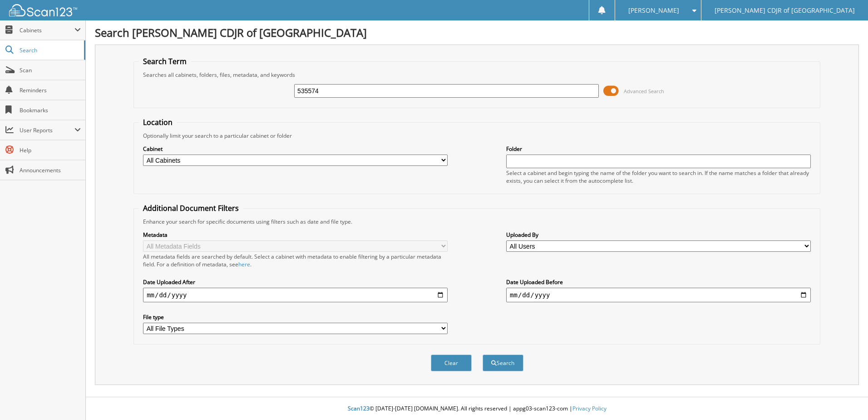 This screenshot has width=868, height=420. Describe the element at coordinates (659, 177) in the screenshot. I see `div: Select a cabinet and begin typing the name of the folder you want to search in. If the name match...` at that location.